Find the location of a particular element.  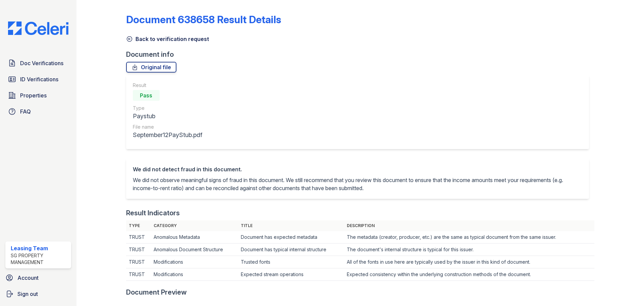

span: Account is located at coordinates (28, 277).